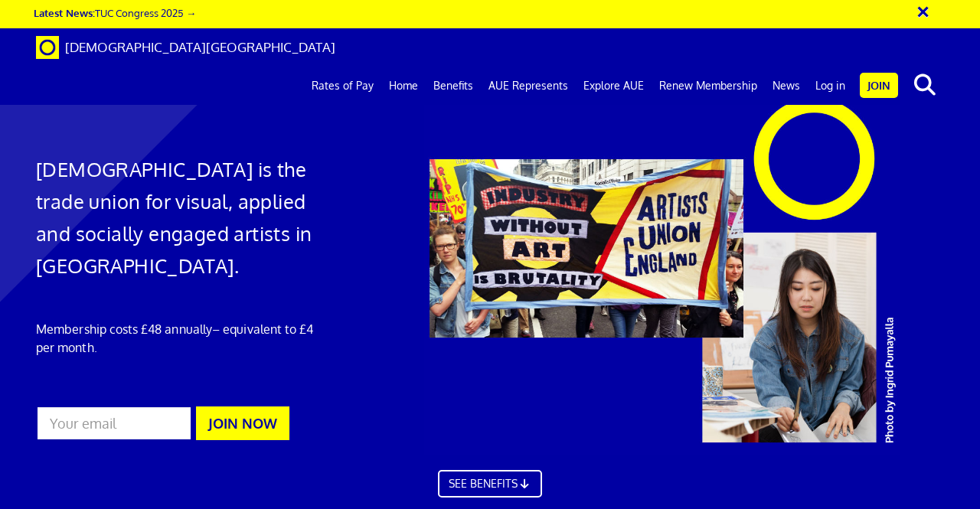 The width and height of the screenshot is (980, 509). Describe the element at coordinates (114, 424) in the screenshot. I see `input: Your email` at that location.